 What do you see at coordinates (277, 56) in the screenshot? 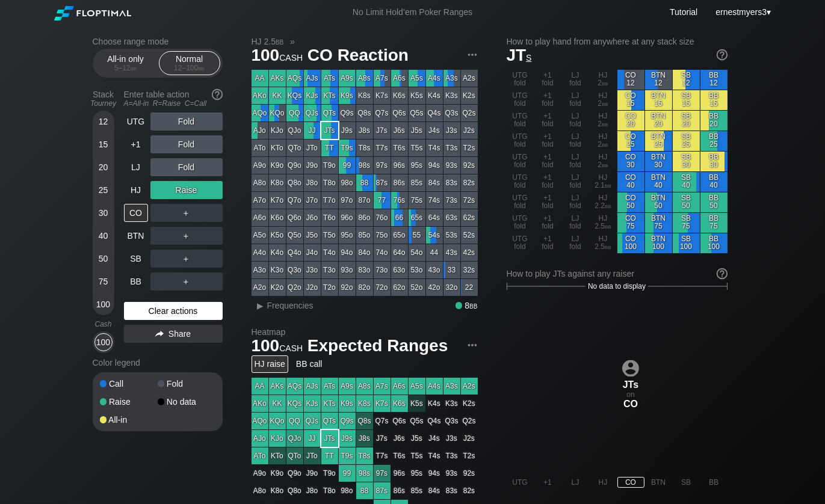
I see `span: 100` at bounding box center [277, 56].